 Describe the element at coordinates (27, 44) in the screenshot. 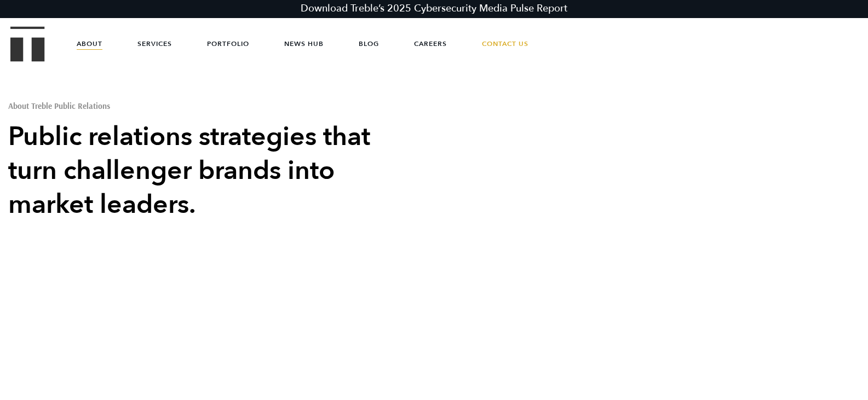

I see `a: Treble Homepage` at that location.